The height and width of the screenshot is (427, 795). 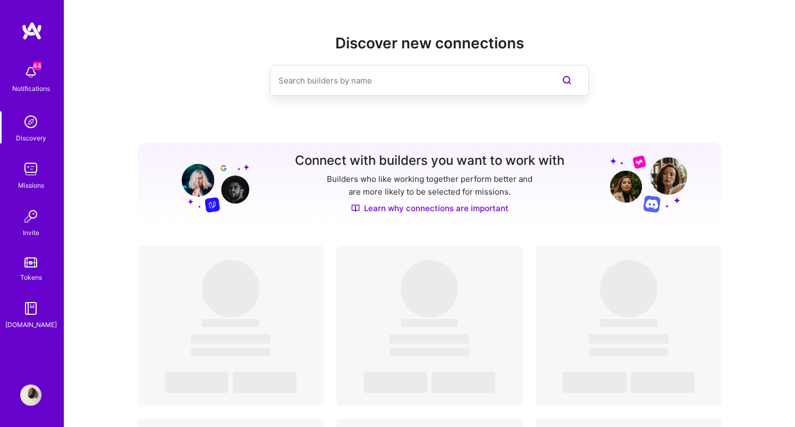 What do you see at coordinates (21, 21) in the screenshot?
I see `img: logo_orange.svg` at bounding box center [21, 21].